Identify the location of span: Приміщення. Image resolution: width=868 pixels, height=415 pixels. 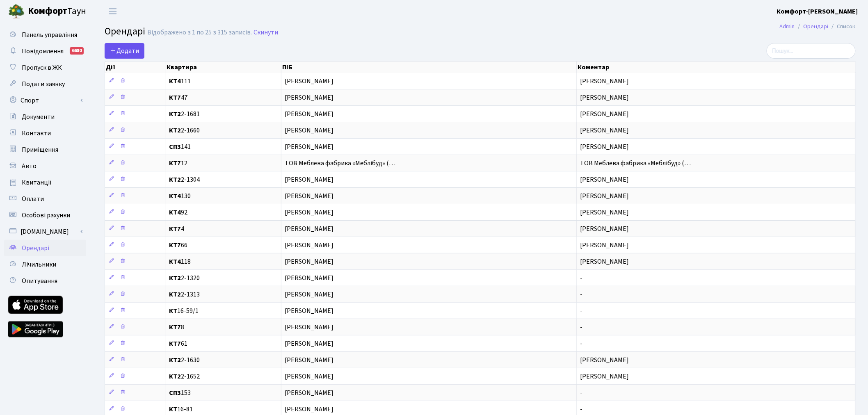
(40, 150).